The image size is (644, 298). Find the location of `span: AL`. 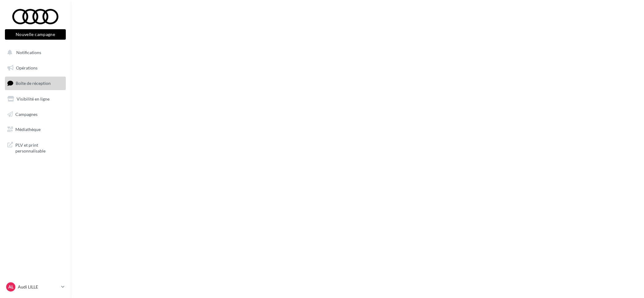

span: AL is located at coordinates (11, 287).